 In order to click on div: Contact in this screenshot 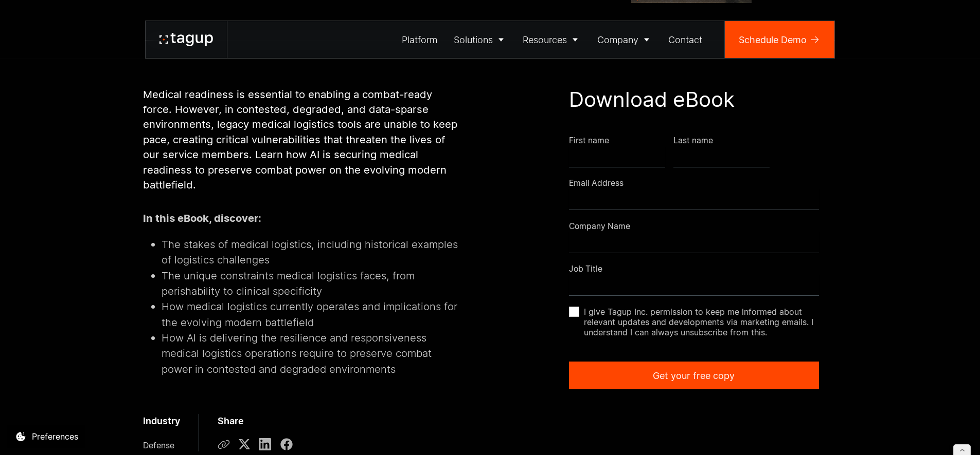, I will do `click(685, 40)`.